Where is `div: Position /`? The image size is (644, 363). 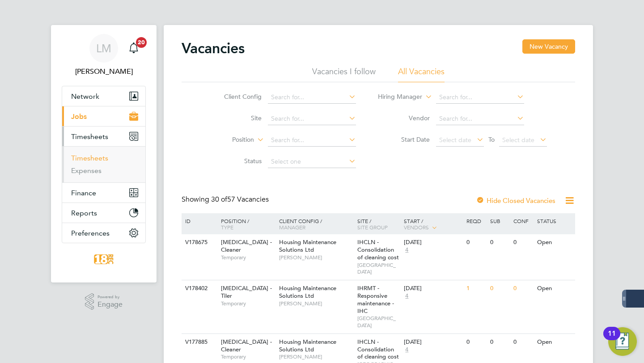
div: Position / is located at coordinates (245, 224).